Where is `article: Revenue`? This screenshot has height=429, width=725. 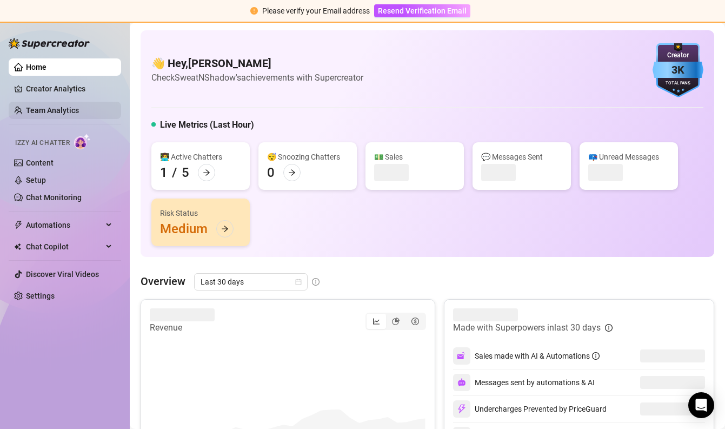
article: Revenue is located at coordinates (182, 328).